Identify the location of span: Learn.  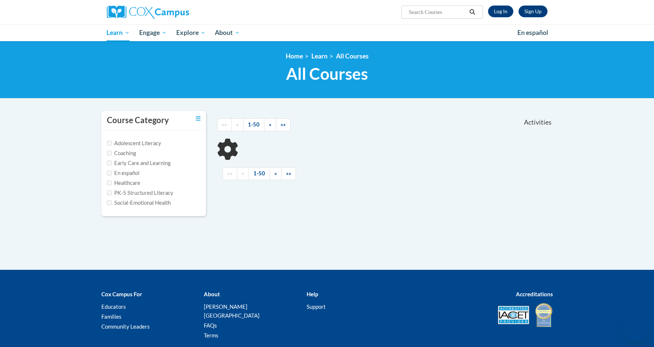
(118, 33).